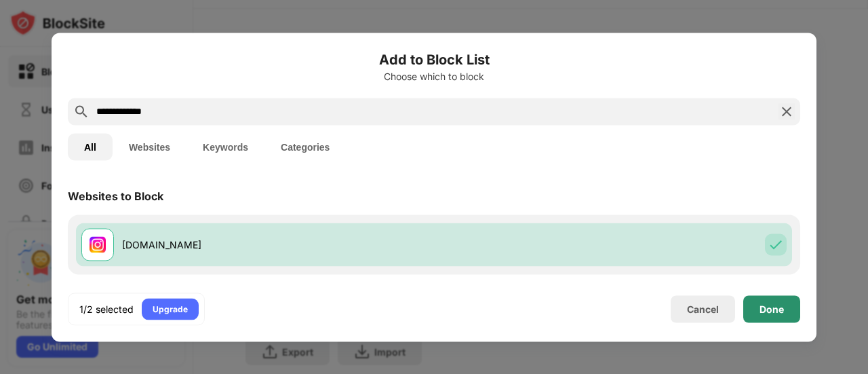 The height and width of the screenshot is (374, 868). I want to click on div: Cancel, so click(703, 309).